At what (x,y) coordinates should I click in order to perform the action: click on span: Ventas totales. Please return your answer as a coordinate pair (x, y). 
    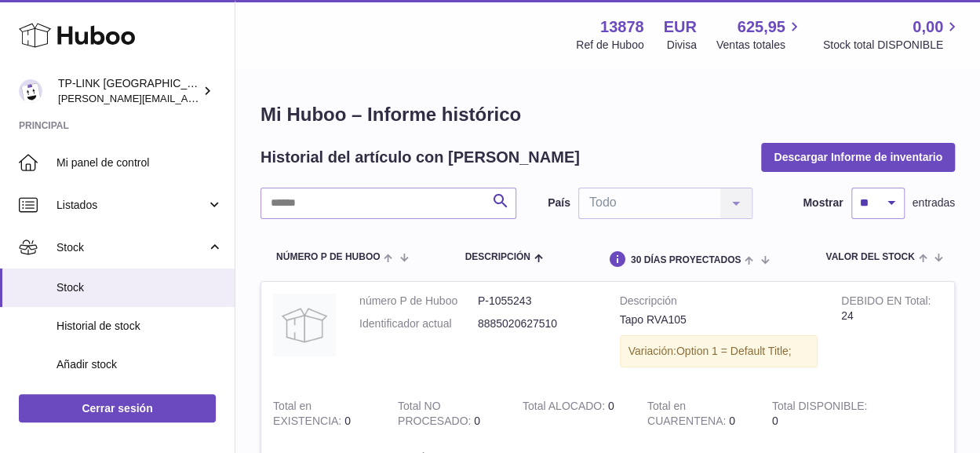
    Looking at the image, I should click on (759, 44).